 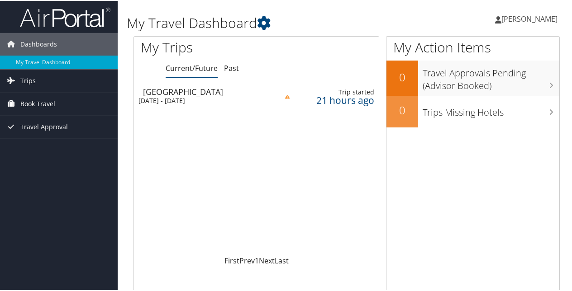 What do you see at coordinates (38, 43) in the screenshot?
I see `span: Dashboards` at bounding box center [38, 43].